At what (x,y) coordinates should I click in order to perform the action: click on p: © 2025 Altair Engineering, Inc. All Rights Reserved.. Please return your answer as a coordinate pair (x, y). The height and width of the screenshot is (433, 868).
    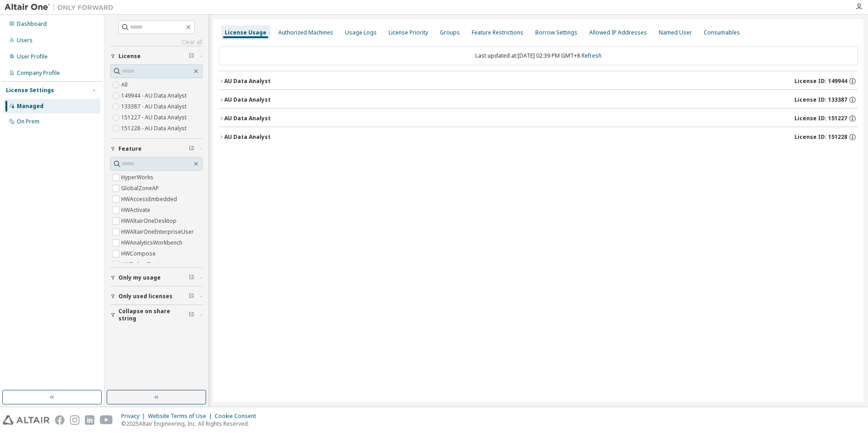
    Looking at the image, I should click on (191, 424).